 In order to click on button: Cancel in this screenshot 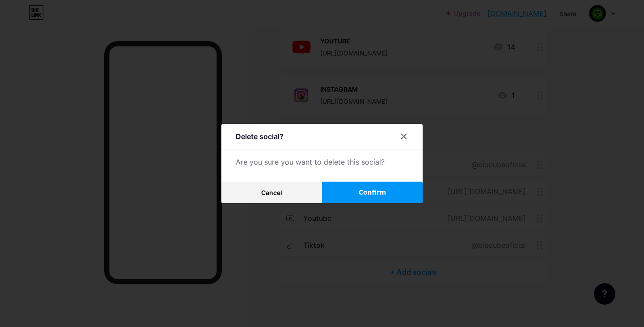, I will do `click(272, 193)`.